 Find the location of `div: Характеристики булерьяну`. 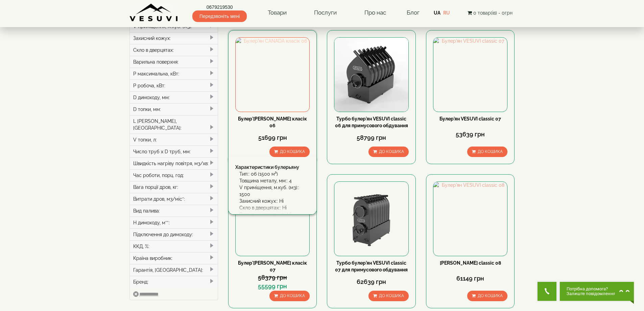

div: Характеристики булерьяну is located at coordinates (273, 167).